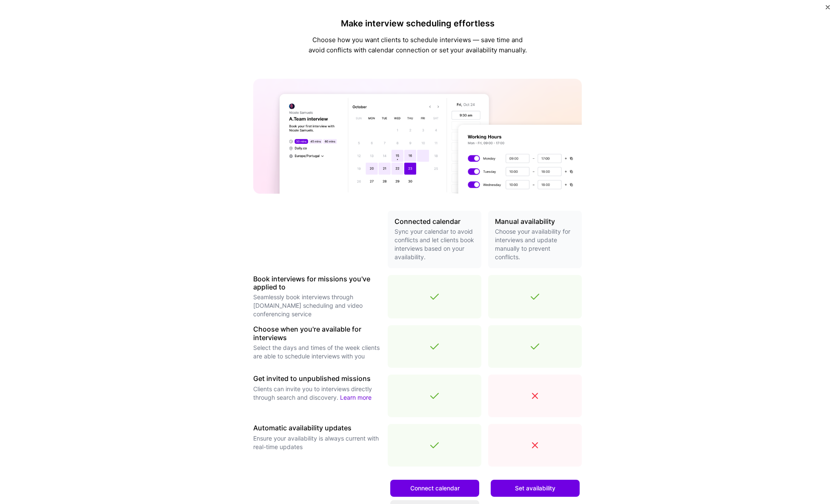 This screenshot has width=835, height=504. Describe the element at coordinates (418, 24) in the screenshot. I see `h4: Make interview scheduling effortless` at that location.